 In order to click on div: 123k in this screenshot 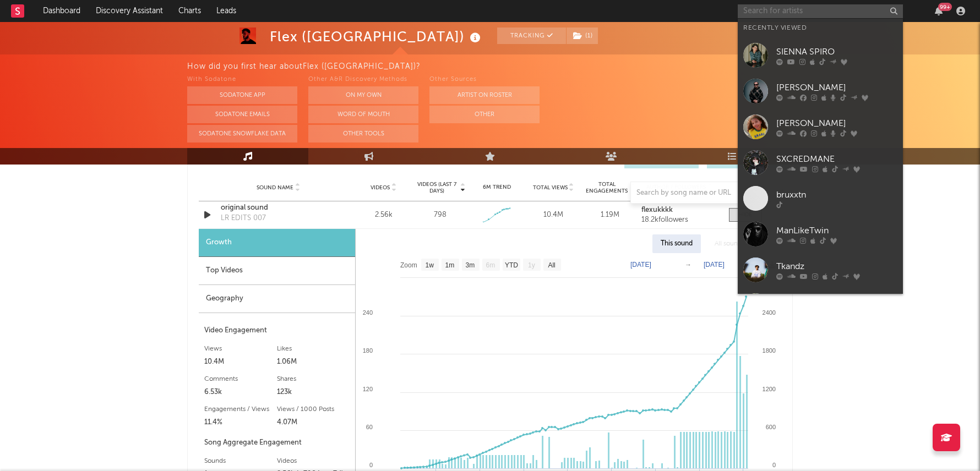, I will do `click(313, 393)`.